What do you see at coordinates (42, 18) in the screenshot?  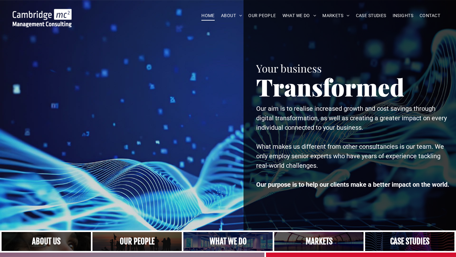 I see `img: Go to Homepage` at bounding box center [42, 18].